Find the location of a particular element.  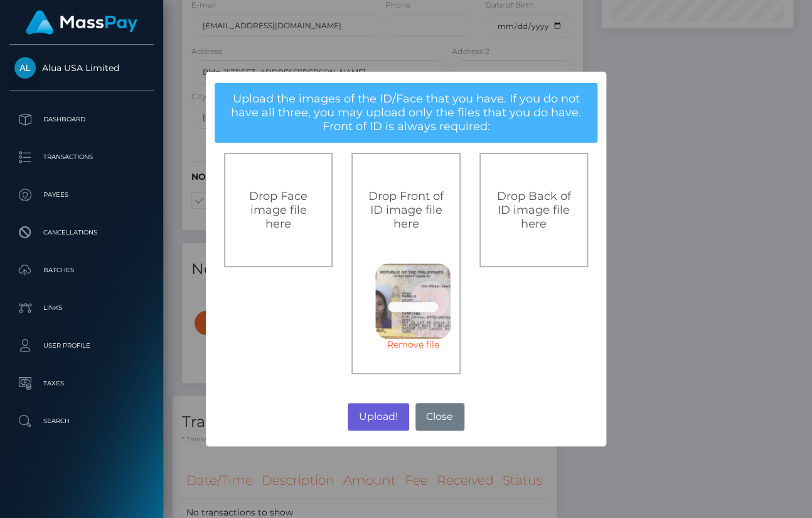

p: Dashboard is located at coordinates (82, 120).